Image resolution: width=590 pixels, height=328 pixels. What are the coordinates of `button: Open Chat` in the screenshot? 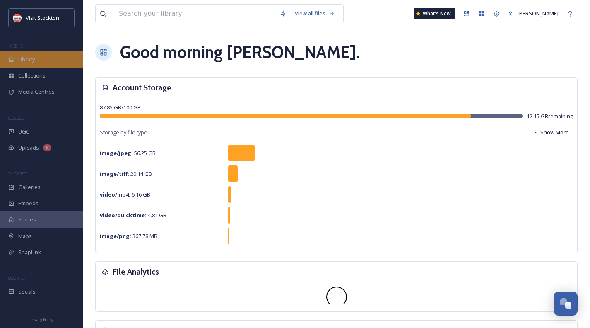 It's located at (566, 303).